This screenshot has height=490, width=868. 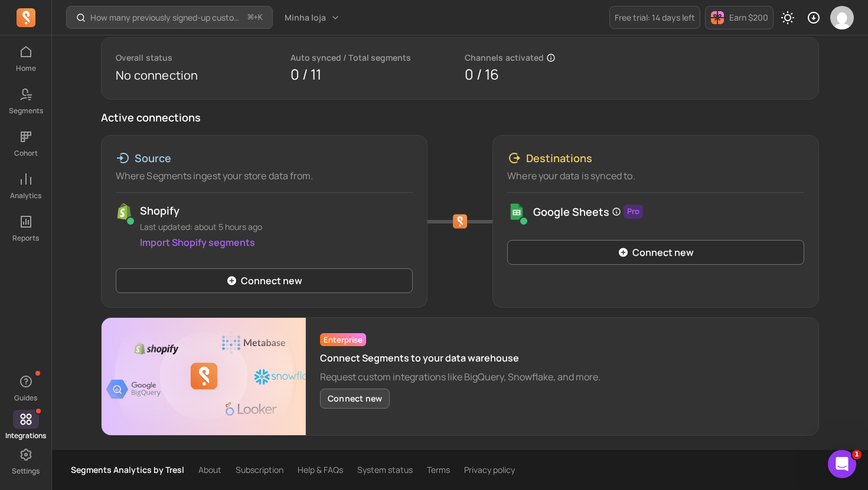 I want to click on a: About, so click(x=210, y=470).